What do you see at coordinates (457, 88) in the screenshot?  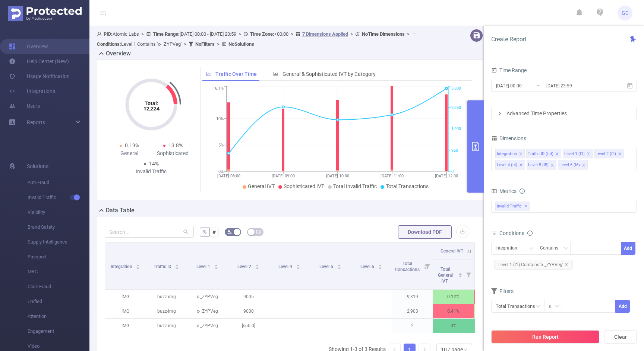 I see `tspan: 3,800` at bounding box center [457, 88].